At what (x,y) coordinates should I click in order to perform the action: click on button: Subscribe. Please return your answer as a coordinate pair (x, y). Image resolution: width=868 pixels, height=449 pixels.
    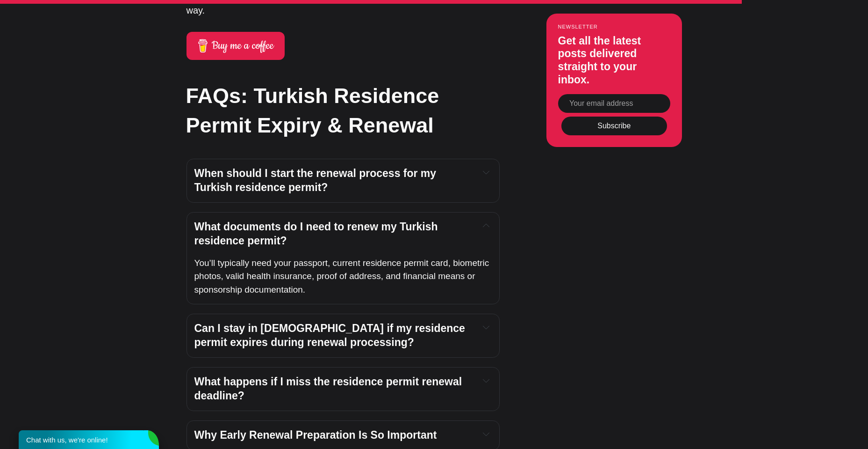
    Looking at the image, I should click on (614, 126).